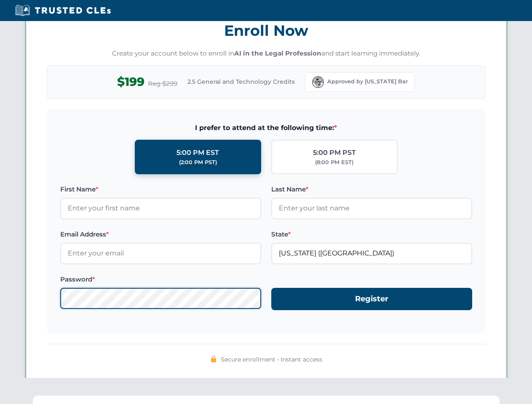 Image resolution: width=532 pixels, height=404 pixels. I want to click on span: Secure enrollment • Instant access, so click(271, 359).